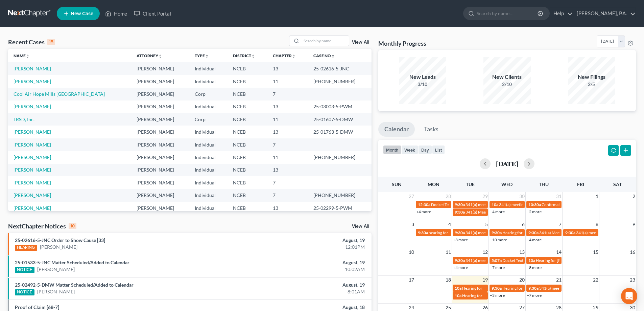  Describe the element at coordinates (486, 280) in the screenshot. I see `span: 19` at that location.